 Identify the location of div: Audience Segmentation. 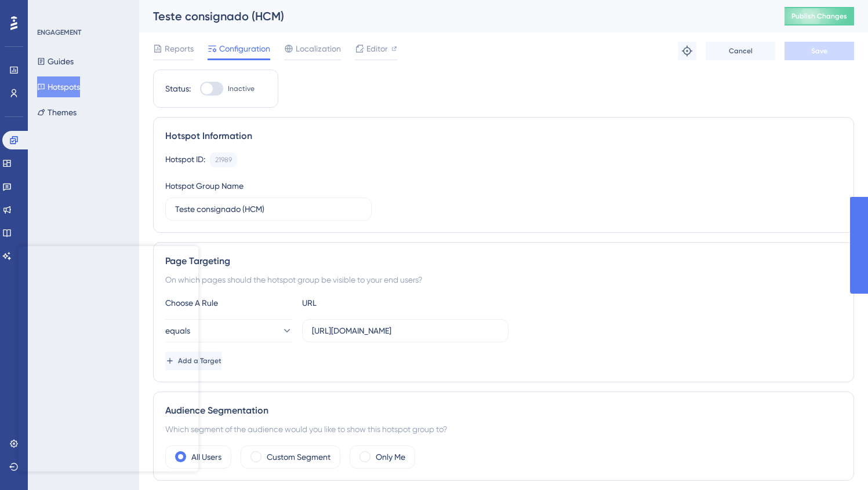
(503, 411).